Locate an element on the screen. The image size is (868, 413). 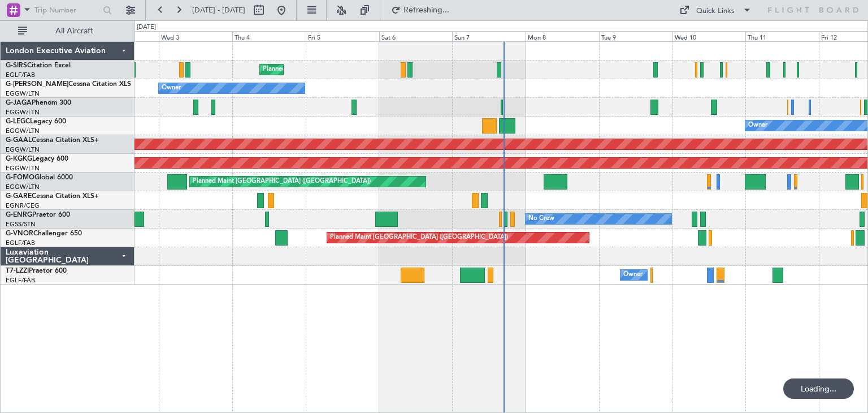
a: G-VNORChallenger 650 is located at coordinates (43, 233).